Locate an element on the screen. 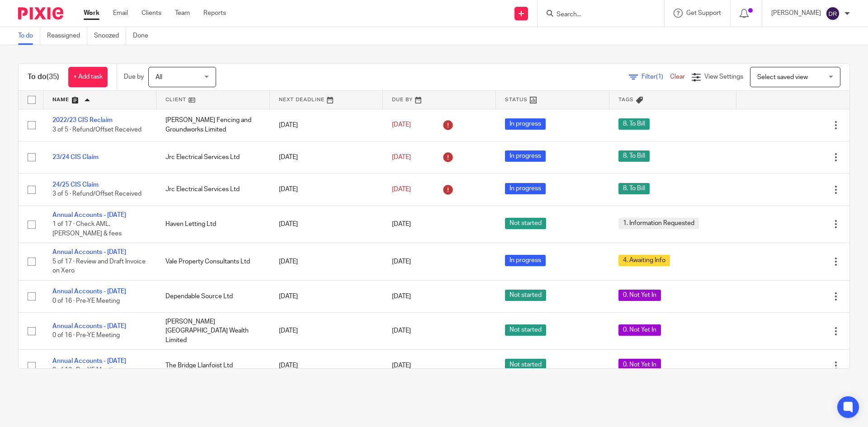 This screenshot has width=868, height=427. a: 2022/23 CIS Reclaim is located at coordinates (82, 120).